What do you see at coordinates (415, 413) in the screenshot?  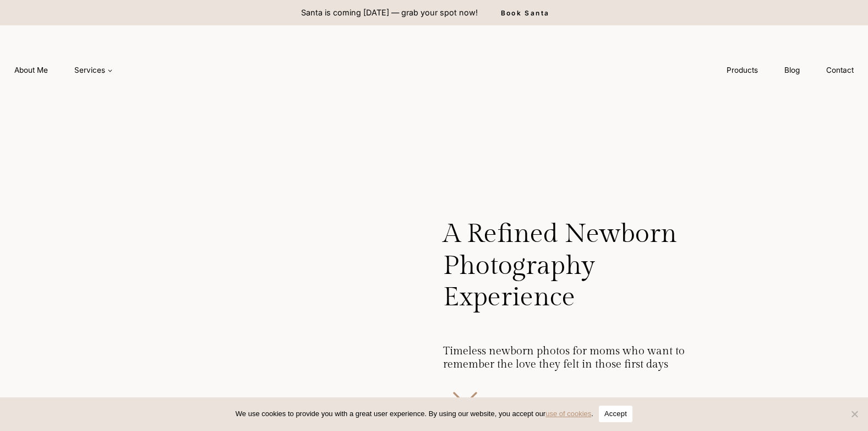 I see `span: We use cookies to provide you with a great user experience. By using our website, you accept our .` at bounding box center [415, 413].